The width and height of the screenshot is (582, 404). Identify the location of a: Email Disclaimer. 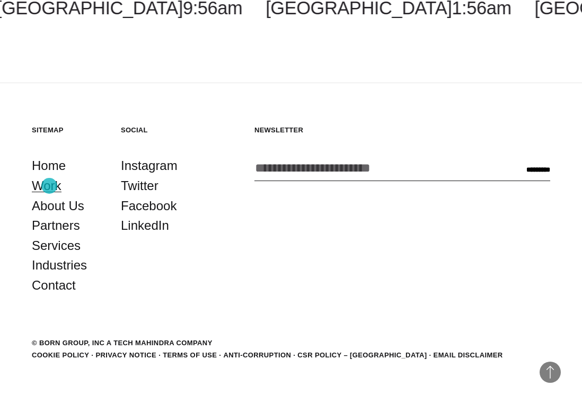
(468, 355).